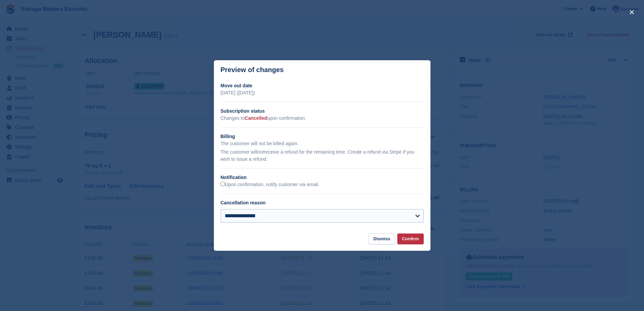  What do you see at coordinates (252, 69) in the screenshot?
I see `p: Preview of changes` at bounding box center [252, 69].